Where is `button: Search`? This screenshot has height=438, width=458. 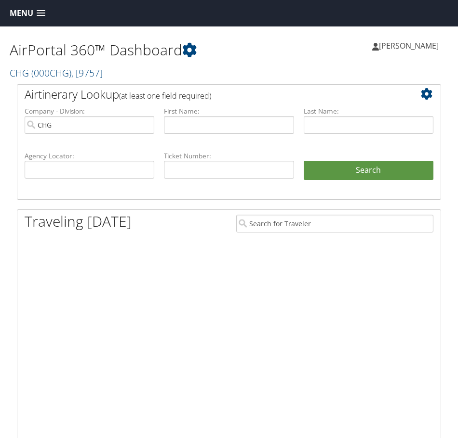
button: Search is located at coordinates (368, 171).